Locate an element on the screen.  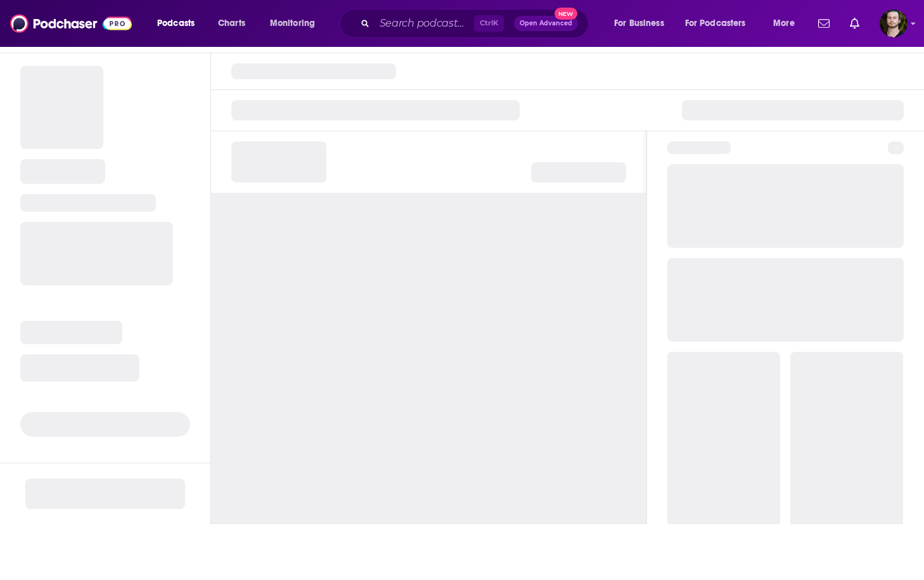
img: Podchaser - Follow, Share and Rate Podcasts is located at coordinates (71, 23).